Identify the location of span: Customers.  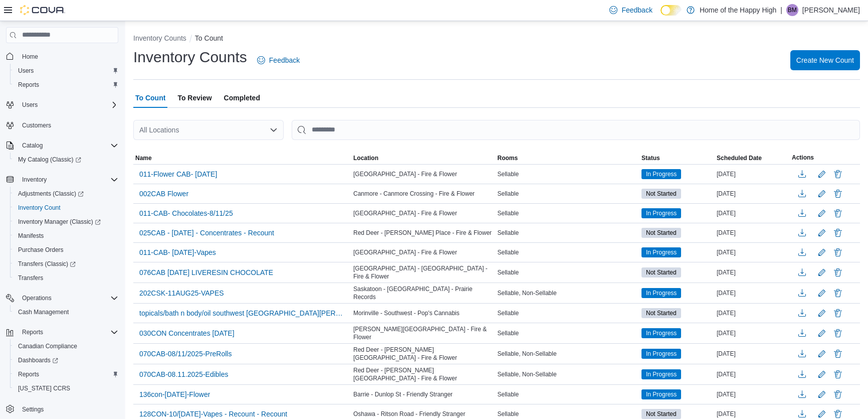
(36, 125).